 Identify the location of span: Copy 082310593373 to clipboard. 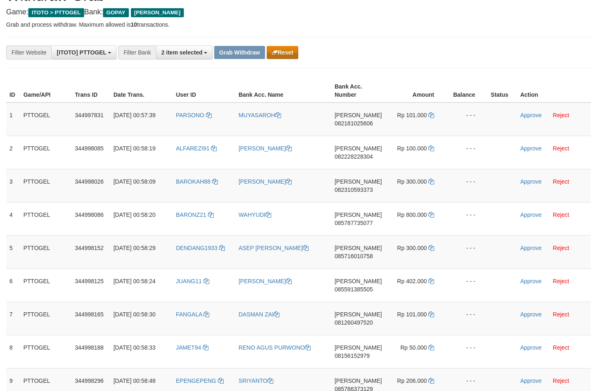
(353, 190).